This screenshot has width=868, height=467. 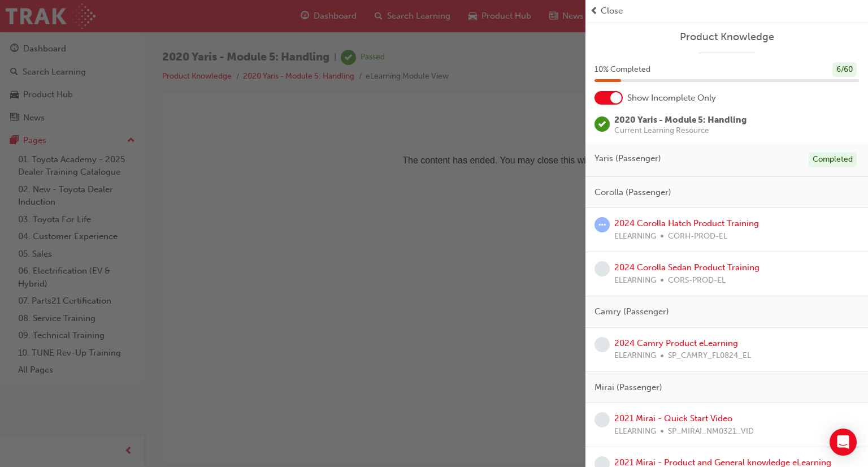 I want to click on span: Camry (Passenger), so click(x=632, y=312).